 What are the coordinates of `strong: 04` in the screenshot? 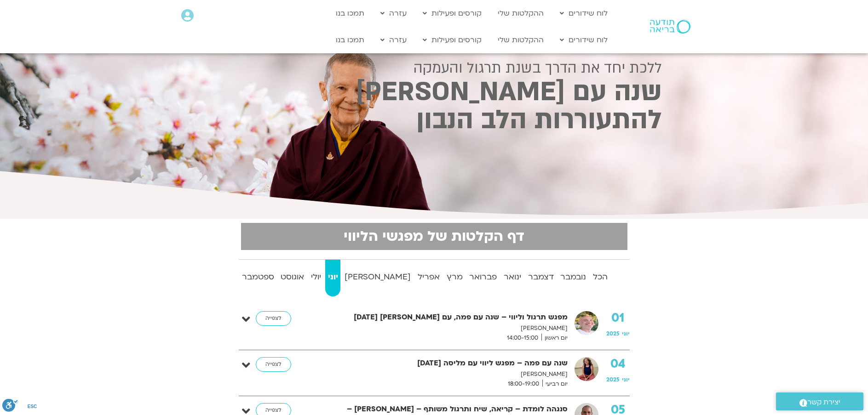 It's located at (618, 364).